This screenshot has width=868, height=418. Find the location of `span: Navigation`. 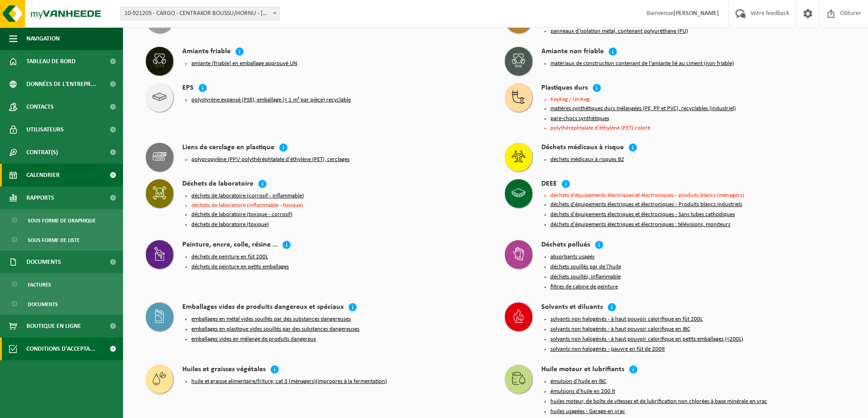

span: Navigation is located at coordinates (43, 39).